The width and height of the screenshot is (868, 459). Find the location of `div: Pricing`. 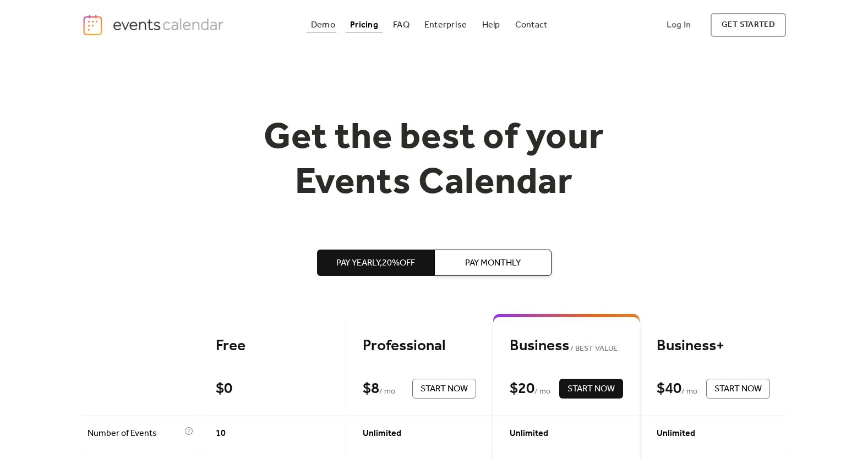

div: Pricing is located at coordinates (363, 24).